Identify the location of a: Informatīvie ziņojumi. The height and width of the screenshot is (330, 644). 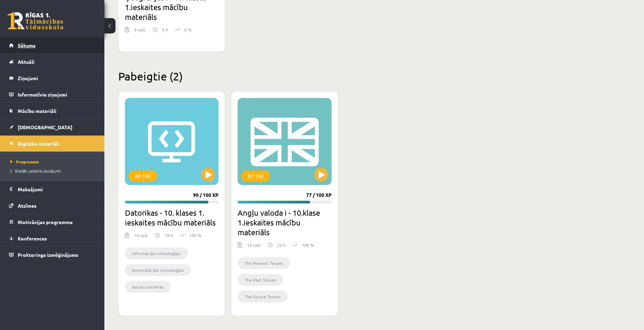
(52, 94).